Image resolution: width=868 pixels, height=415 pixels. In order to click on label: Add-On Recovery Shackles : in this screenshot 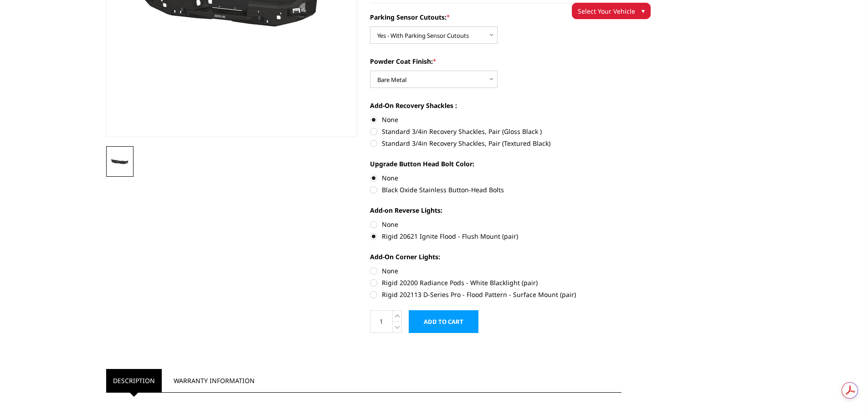, I will do `click(496, 105)`.